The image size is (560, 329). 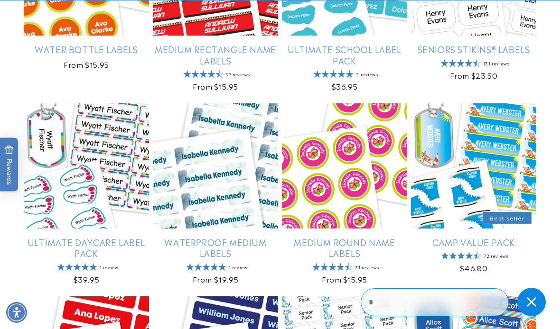 I want to click on button: Close gorgias live chat, so click(x=171, y=18).